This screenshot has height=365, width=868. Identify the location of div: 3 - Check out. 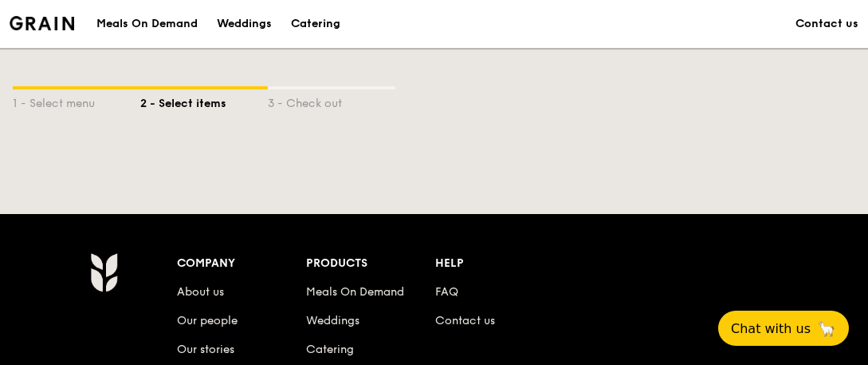
(332, 100).